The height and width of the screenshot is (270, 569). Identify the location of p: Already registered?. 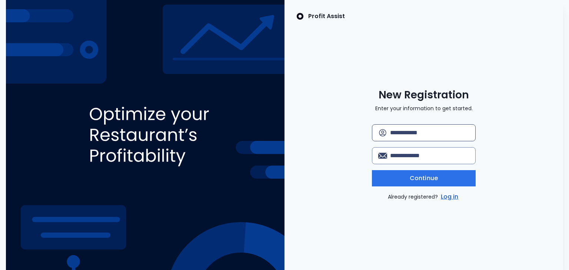
(424, 197).